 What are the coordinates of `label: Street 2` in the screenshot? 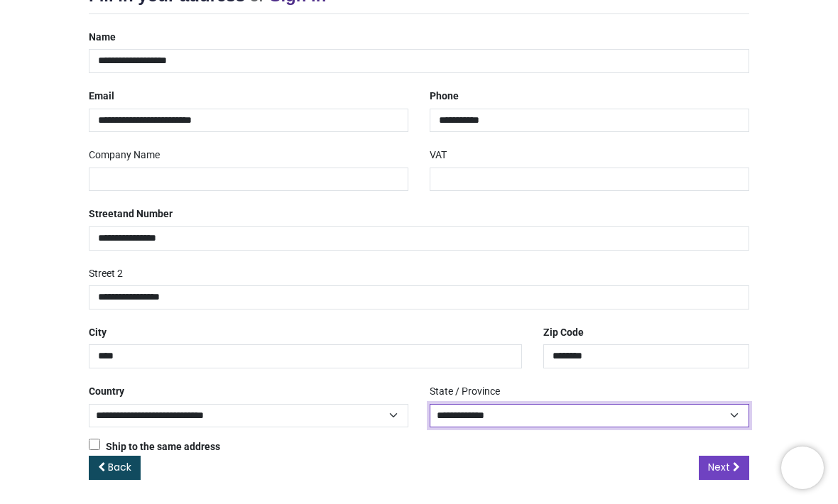 It's located at (105, 275).